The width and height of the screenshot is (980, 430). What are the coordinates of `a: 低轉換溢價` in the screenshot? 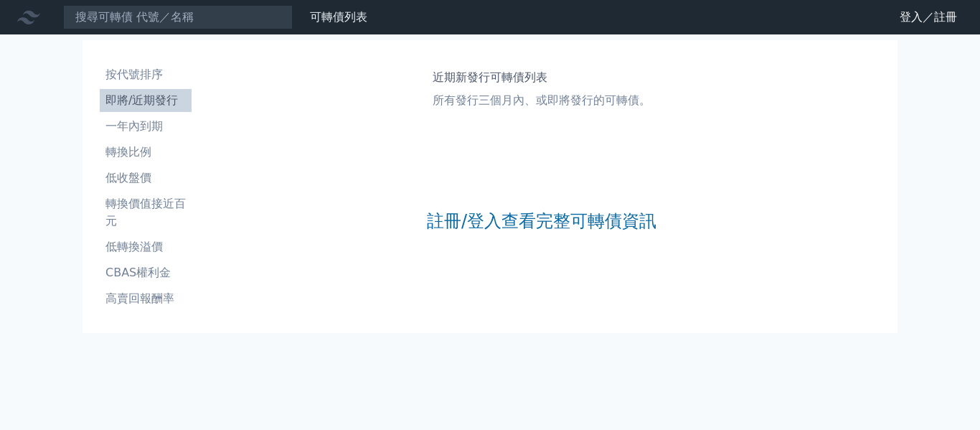 It's located at (145, 247).